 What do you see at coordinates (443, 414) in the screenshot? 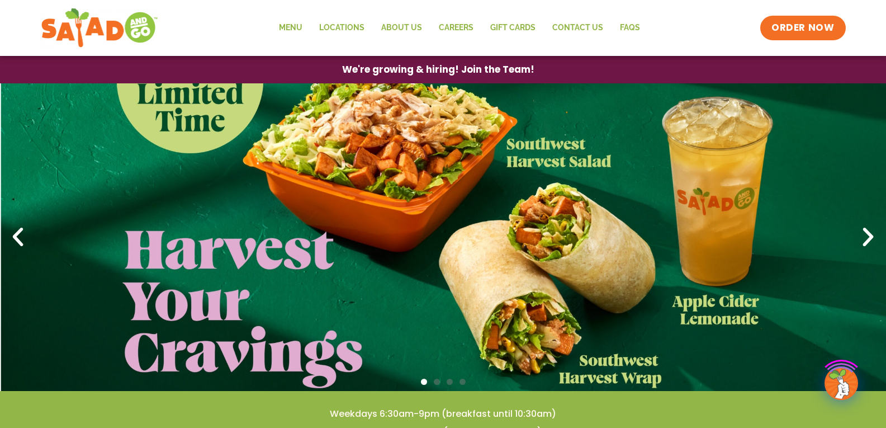
I see `h4: Weekdays 6:30am-9pm (breakfast until 10:30am)` at bounding box center [443, 414].